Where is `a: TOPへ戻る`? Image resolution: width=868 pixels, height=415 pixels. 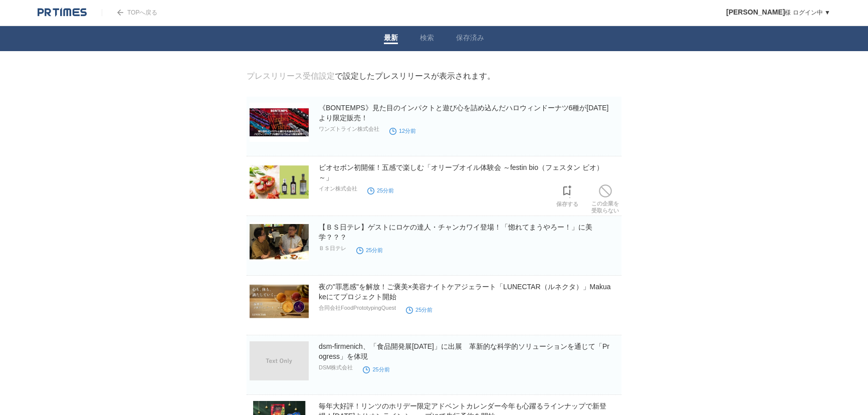 a: TOPへ戻る is located at coordinates (129, 13).